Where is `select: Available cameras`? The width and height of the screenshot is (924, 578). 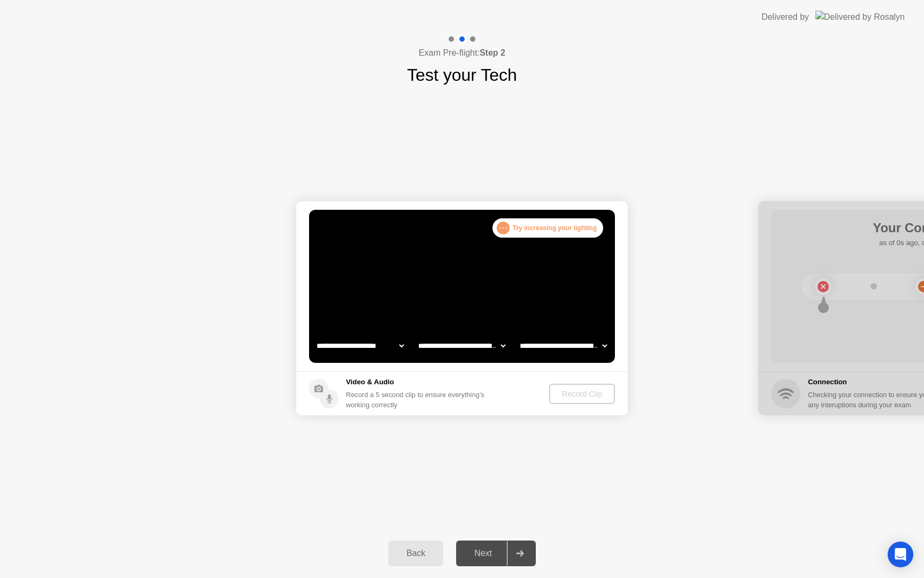
select: Available cameras is located at coordinates (360, 346).